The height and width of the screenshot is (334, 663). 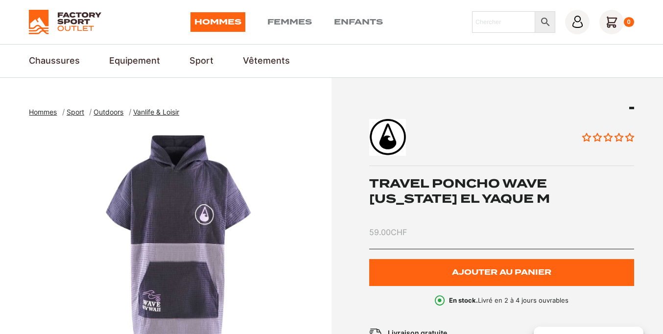 I want to click on input: Chercher, so click(x=504, y=22).